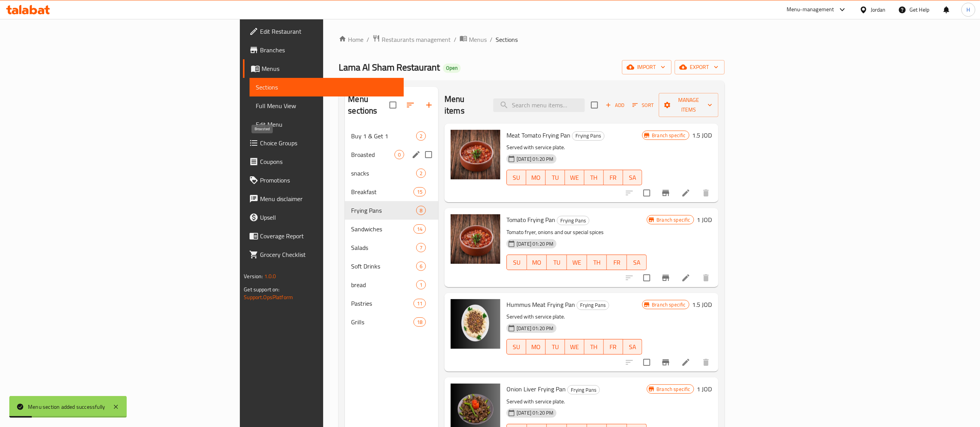  What do you see at coordinates (647, 193) in the screenshot?
I see `span: Select to update` at bounding box center [647, 193].